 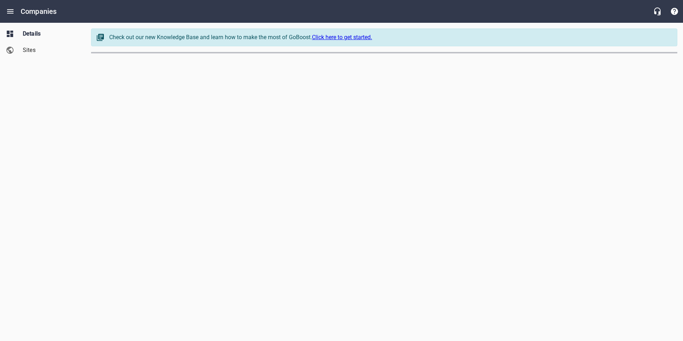 What do you see at coordinates (10, 11) in the screenshot?
I see `button: Open drawer` at bounding box center [10, 11].